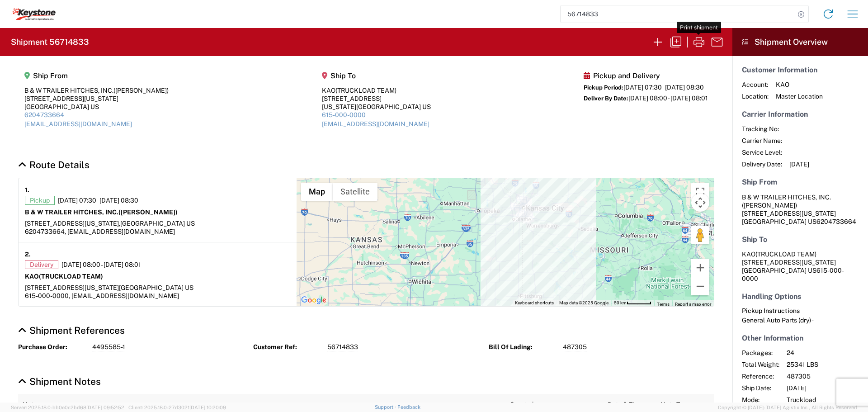 Image resolution: width=868 pixels, height=412 pixels. Describe the element at coordinates (825, 365) in the screenshot. I see `span: 25341 LBS` at that location.